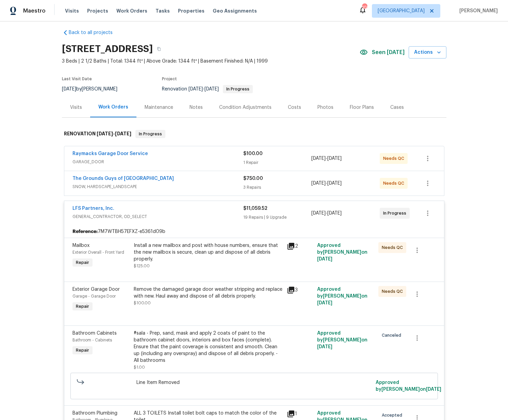 This screenshot has height=420, width=508. What do you see at coordinates (35, 11) in the screenshot?
I see `span: Maestro` at bounding box center [35, 11].